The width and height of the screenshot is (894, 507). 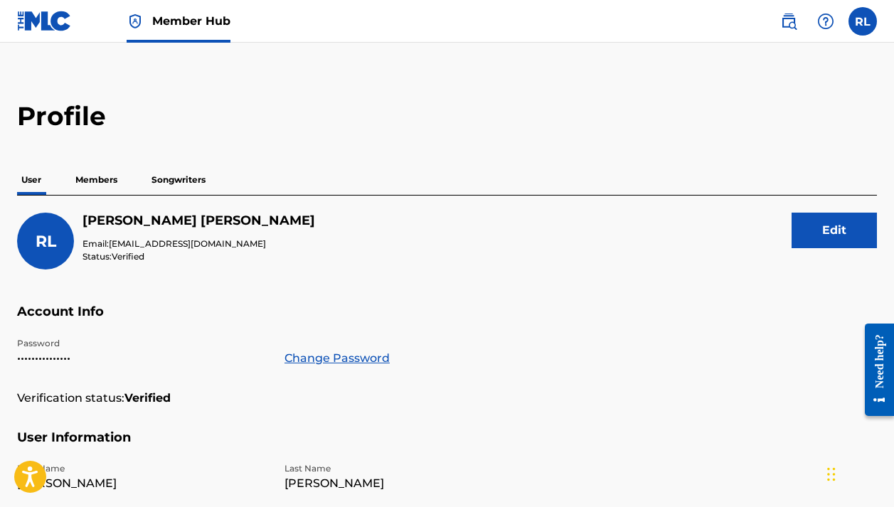 What do you see at coordinates (410, 469) in the screenshot?
I see `p: Last Name` at bounding box center [410, 469].